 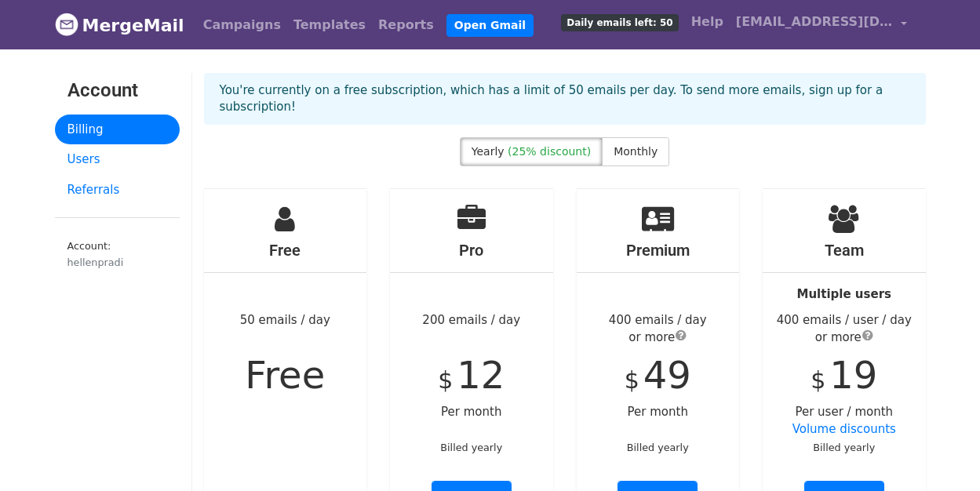 I want to click on small: Account:, so click(x=117, y=255).